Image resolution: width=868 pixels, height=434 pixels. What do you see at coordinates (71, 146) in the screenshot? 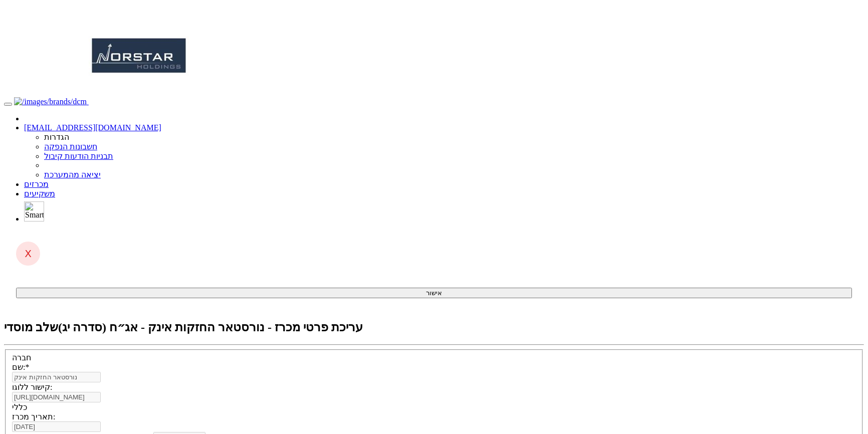
I see `a: חשבונות הנפקה` at bounding box center [71, 146].